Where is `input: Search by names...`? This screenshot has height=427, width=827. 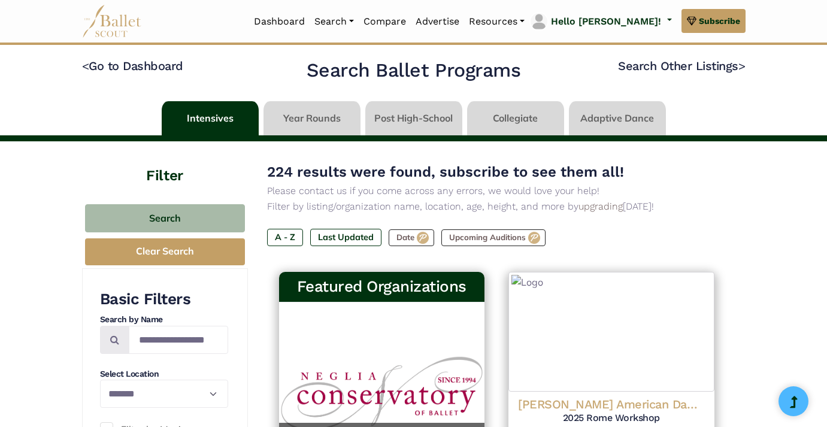 input: Search by names... is located at coordinates (178, 339).